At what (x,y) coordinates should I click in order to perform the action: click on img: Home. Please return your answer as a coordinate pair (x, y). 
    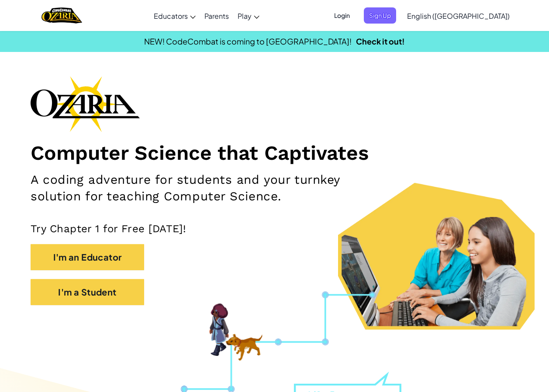
    Looking at the image, I should click on (62, 15).